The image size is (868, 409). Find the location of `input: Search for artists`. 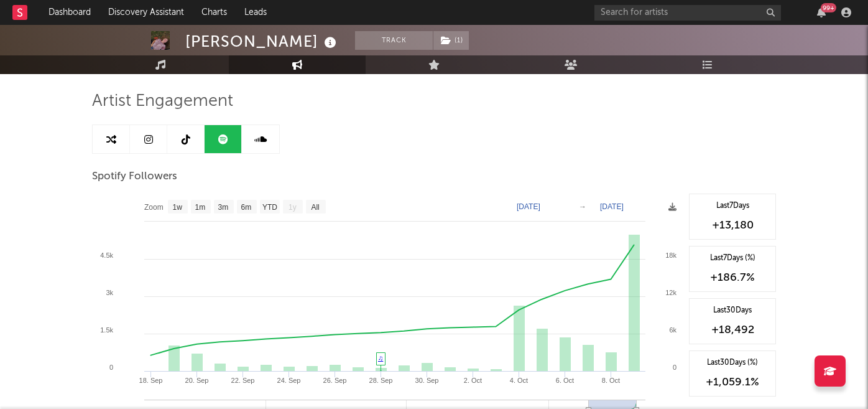

input: Search for artists is located at coordinates (688, 13).